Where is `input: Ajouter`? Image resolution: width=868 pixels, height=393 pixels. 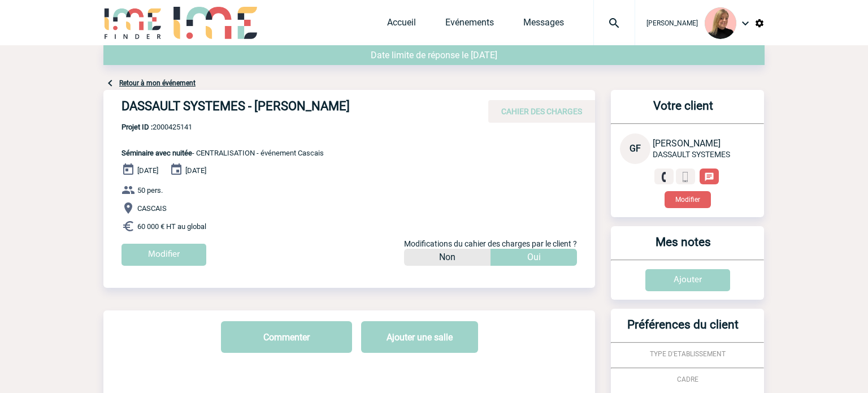 input: Ajouter is located at coordinates (687, 280).